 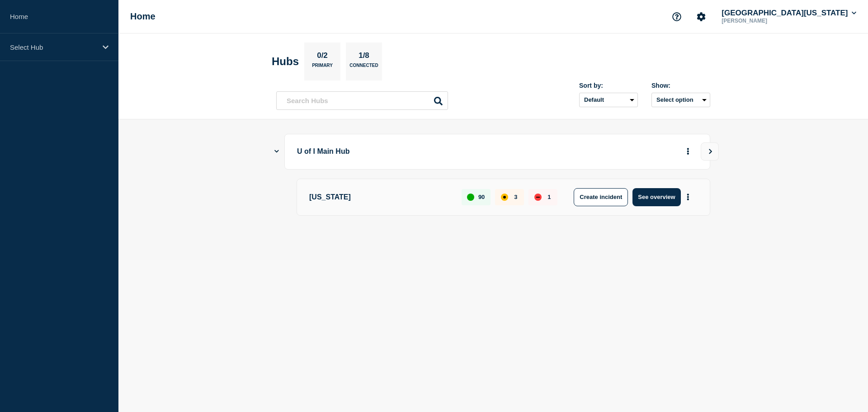 What do you see at coordinates (362, 101) in the screenshot?
I see `input: Search Hubs` at bounding box center [362, 101].